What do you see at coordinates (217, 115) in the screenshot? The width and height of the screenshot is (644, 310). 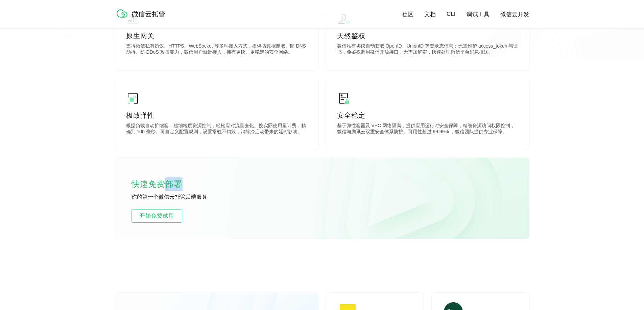 I see `p: 极致弹性` at bounding box center [217, 115].